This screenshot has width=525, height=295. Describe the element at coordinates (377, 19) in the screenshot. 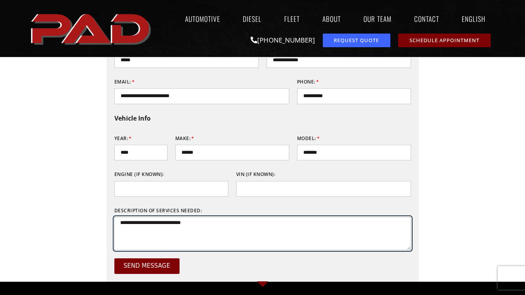

I see `a: Our Team` at that location.